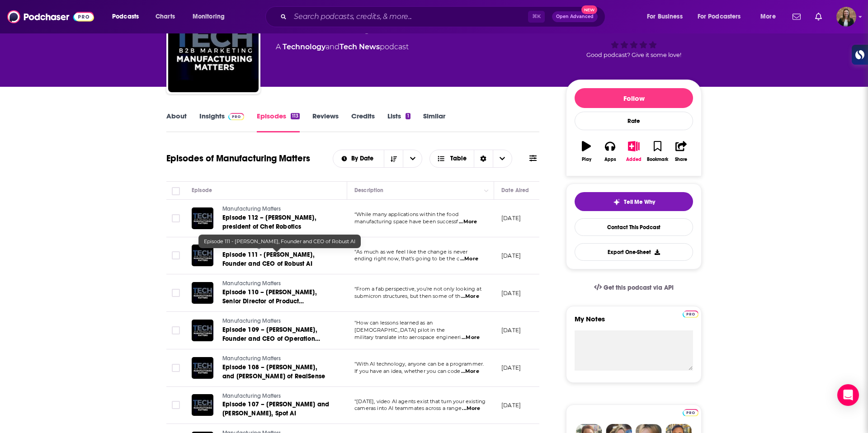  I want to click on a: Contact This Podcast, so click(634, 227).